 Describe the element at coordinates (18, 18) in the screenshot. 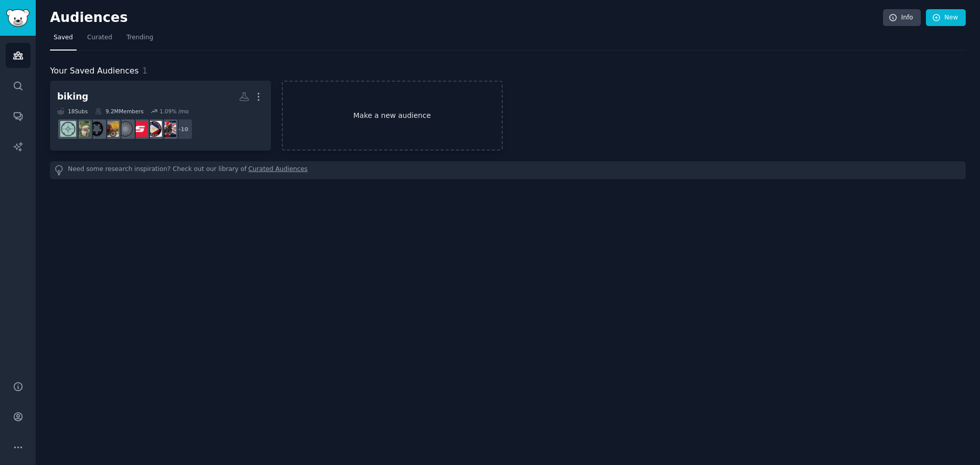

I see `img: GummySearch logo` at that location.